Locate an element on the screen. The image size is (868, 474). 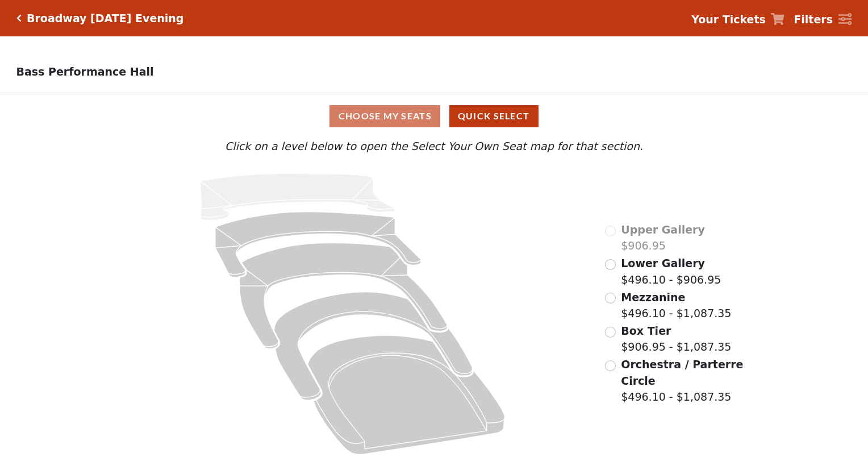
a: Filters is located at coordinates (823, 19).